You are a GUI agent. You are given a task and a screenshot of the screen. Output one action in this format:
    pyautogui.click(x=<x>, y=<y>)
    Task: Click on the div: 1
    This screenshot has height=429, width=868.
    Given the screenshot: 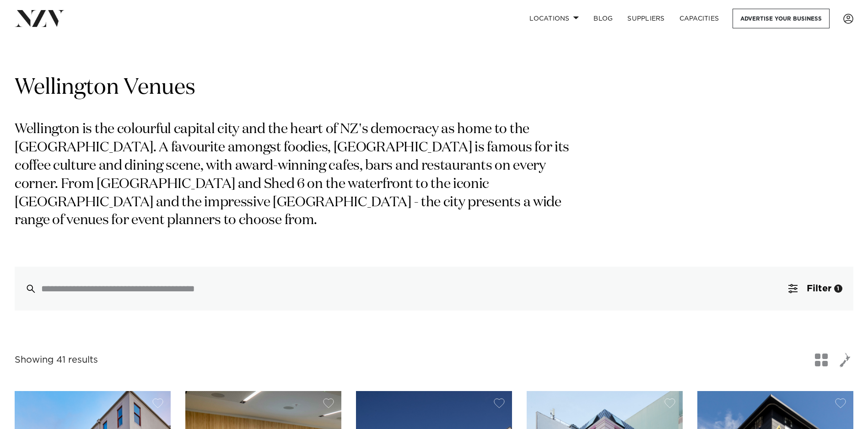 What is the action you would take?
    pyautogui.click(x=838, y=289)
    